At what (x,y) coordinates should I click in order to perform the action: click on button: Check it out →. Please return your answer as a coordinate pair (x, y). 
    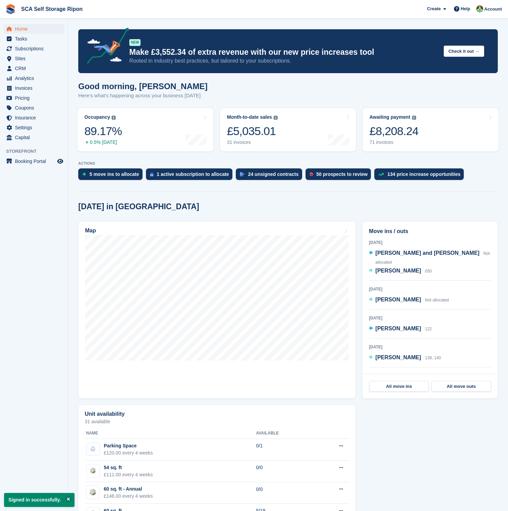
    Looking at the image, I should click on (464, 51).